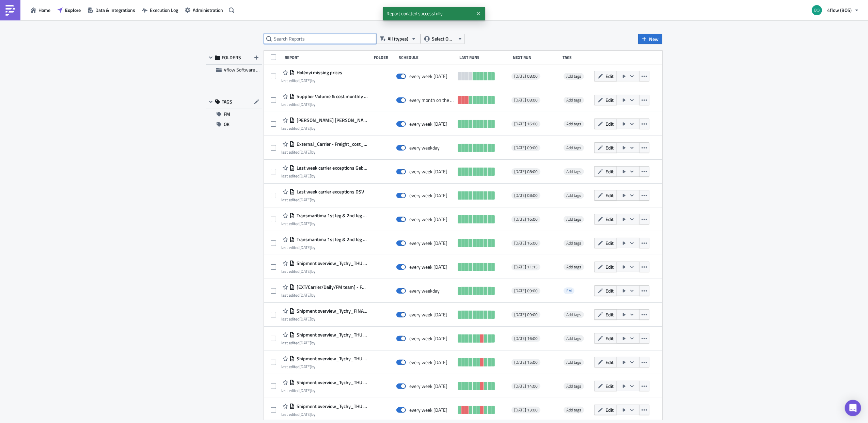 This screenshot has width=868, height=423. What do you see at coordinates (331, 287) in the screenshot?
I see `span: [EXT/Carrier/Daily/FM team] - FM_container_cost_invoicing_DSV_daily` at bounding box center [331, 287].